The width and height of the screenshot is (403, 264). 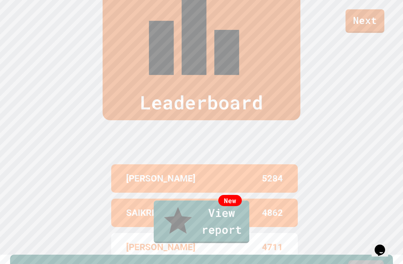 What do you see at coordinates (272, 247) in the screenshot?
I see `p: 4711` at bounding box center [272, 247].